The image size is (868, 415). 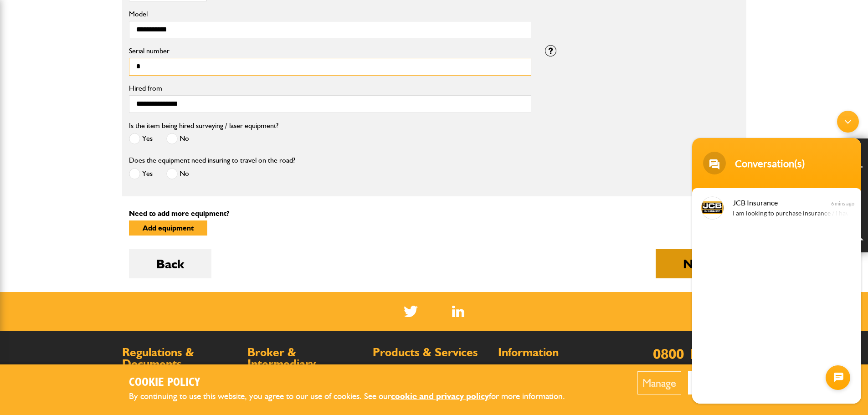 I want to click on label: Hired from, so click(x=330, y=88).